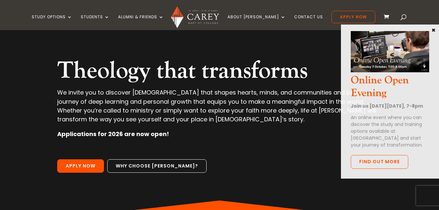  What do you see at coordinates (113, 134) in the screenshot?
I see `strong: Applications for 2026 are now open!` at bounding box center [113, 134].